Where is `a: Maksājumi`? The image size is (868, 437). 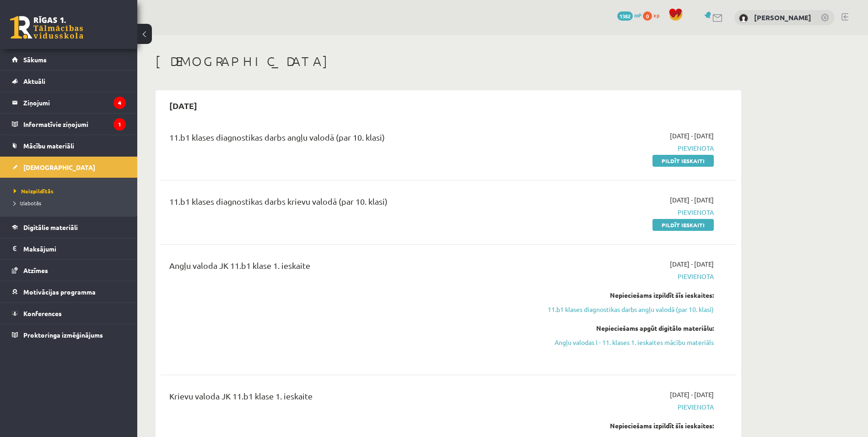
a: Maksājumi is located at coordinates (68, 249).